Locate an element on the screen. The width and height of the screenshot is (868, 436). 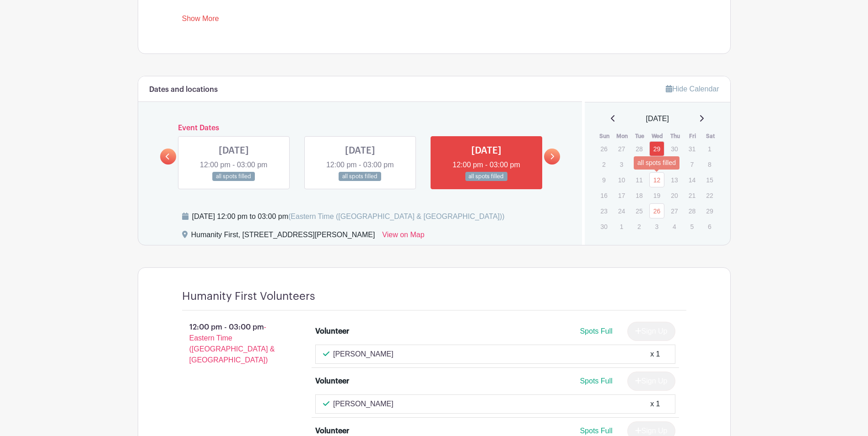
th: Tue is located at coordinates (639, 136).